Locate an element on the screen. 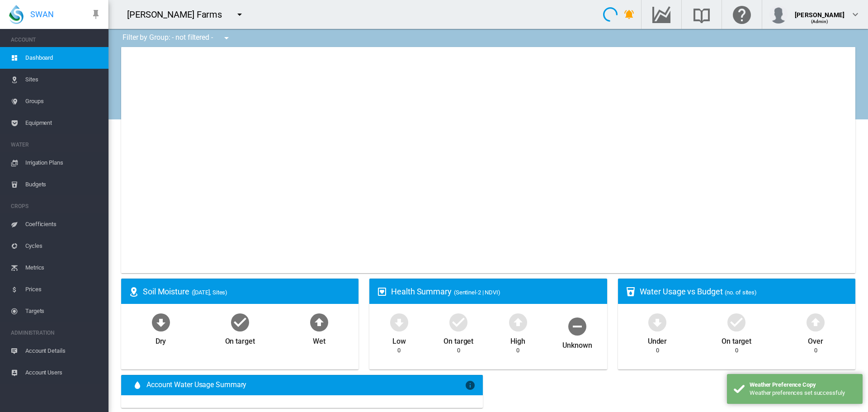  md-icon: Go to the Data Hub is located at coordinates (662, 14).